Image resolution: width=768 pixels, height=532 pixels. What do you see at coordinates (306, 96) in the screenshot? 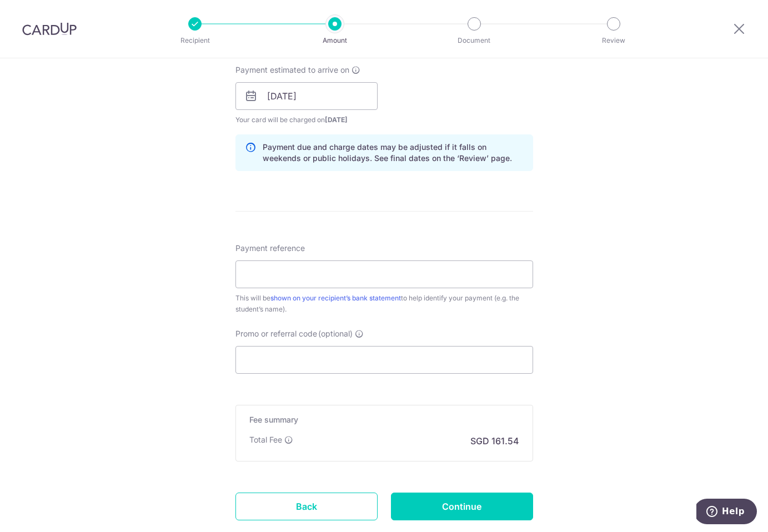
I see `input: DD / MM / YYYY` at bounding box center [306, 96].